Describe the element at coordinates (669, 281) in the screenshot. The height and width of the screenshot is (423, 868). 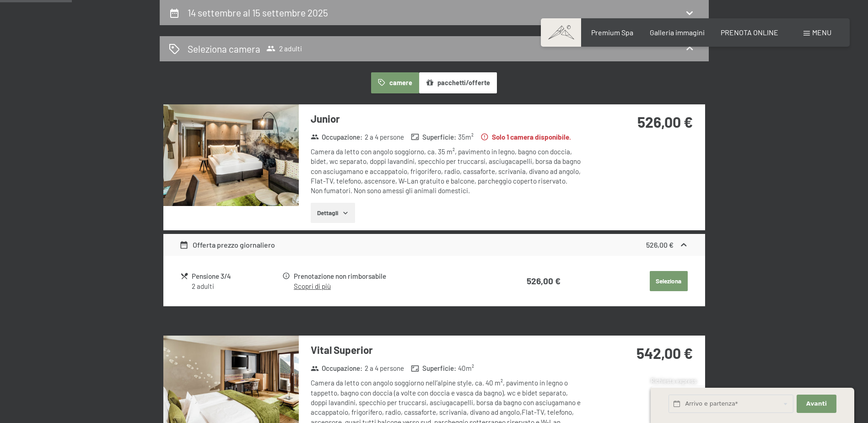
I see `button: Seleziona` at that location.